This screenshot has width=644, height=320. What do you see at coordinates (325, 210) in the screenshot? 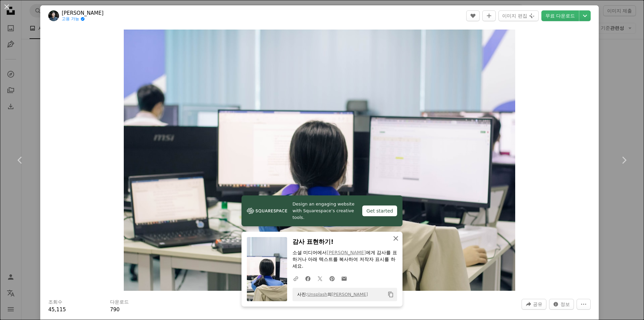
I see `span: Design an engaging website with Squarespace’s creative tools.` at bounding box center [325, 210].